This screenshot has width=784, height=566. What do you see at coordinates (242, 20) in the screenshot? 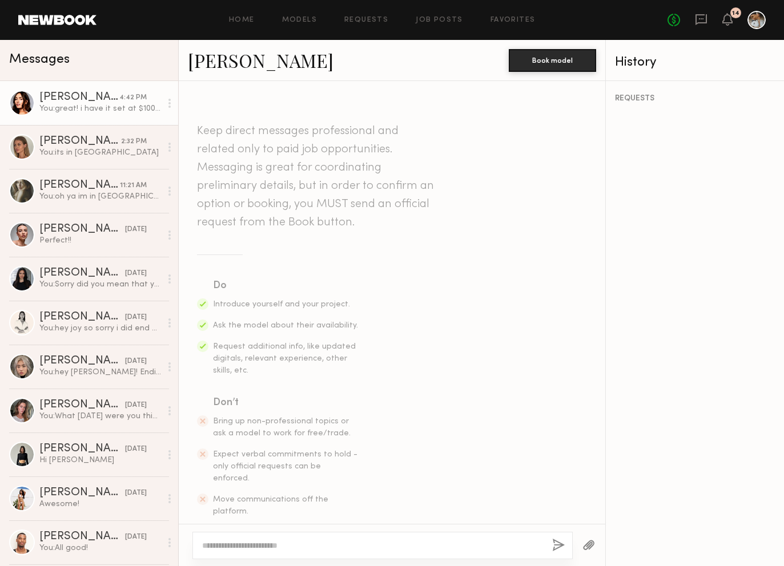
I see `a: Home` at bounding box center [242, 20].